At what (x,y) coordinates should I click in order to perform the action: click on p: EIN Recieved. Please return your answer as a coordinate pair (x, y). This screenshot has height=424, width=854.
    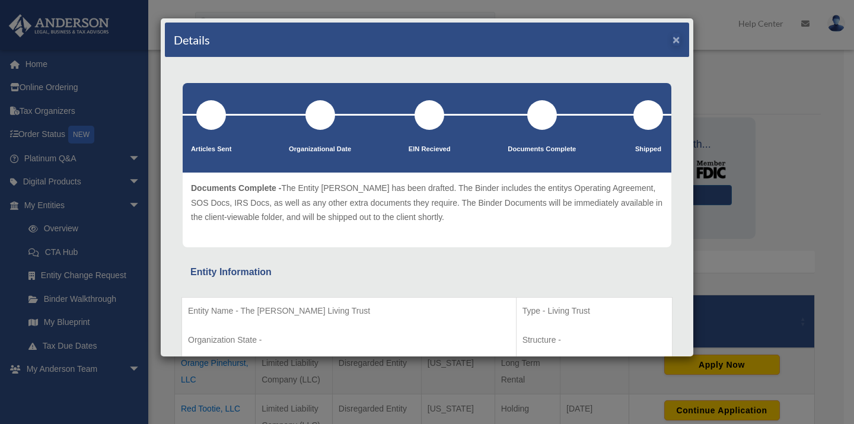
    Looking at the image, I should click on (430, 150).